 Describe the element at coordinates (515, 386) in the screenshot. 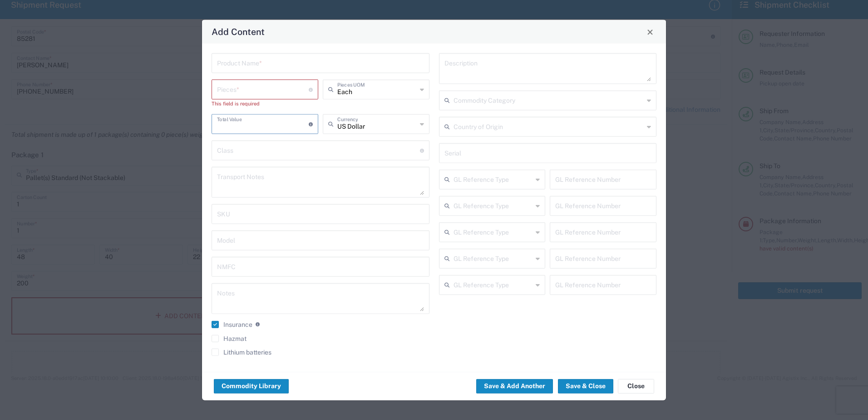

I see `button: Save & Add Another` at that location.